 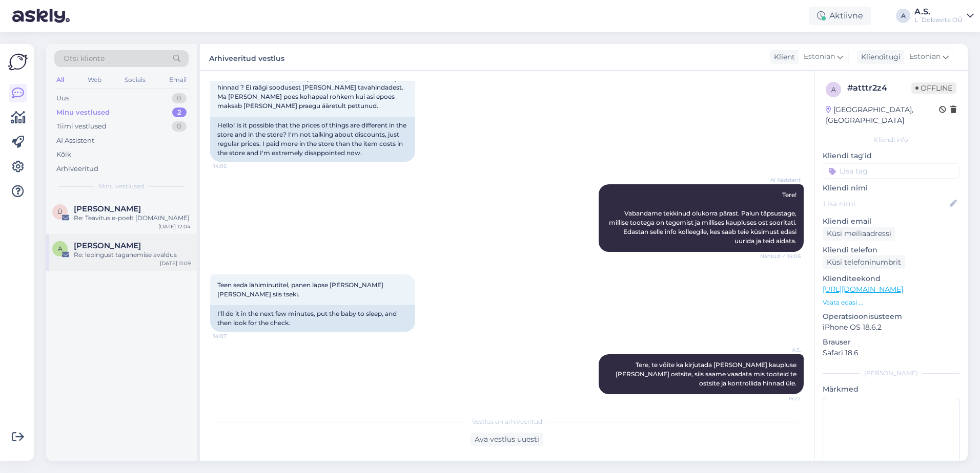 What do you see at coordinates (782, 57) in the screenshot?
I see `div: Klient` at bounding box center [782, 57].